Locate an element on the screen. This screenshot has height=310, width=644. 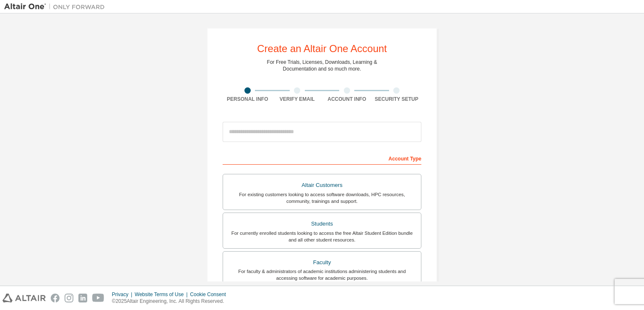
div: For existing customers looking to access software downloads, HPC resources, community, trainings ... is located at coordinates (322, 198).